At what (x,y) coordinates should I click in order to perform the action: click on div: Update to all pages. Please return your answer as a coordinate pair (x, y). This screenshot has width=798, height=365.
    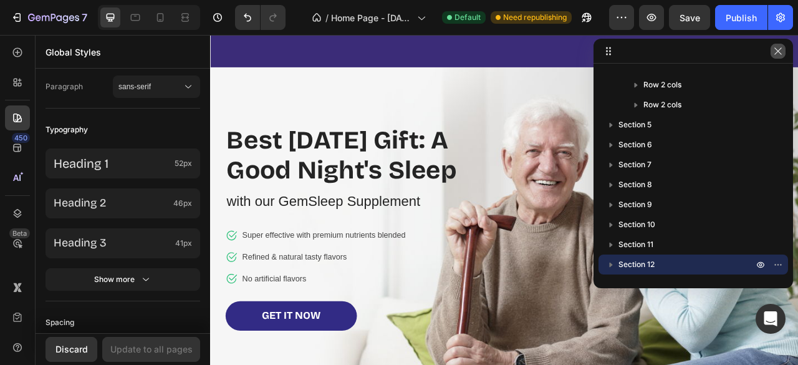
    Looking at the image, I should click on (151, 348).